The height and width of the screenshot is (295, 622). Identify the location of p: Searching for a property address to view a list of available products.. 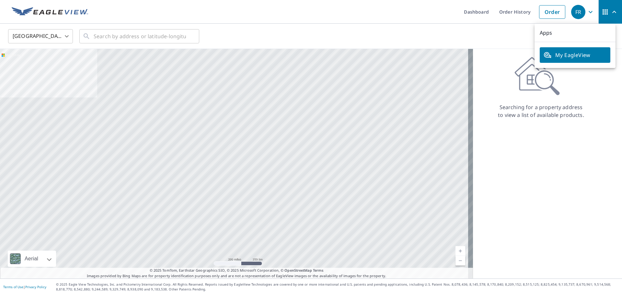
(541, 111).